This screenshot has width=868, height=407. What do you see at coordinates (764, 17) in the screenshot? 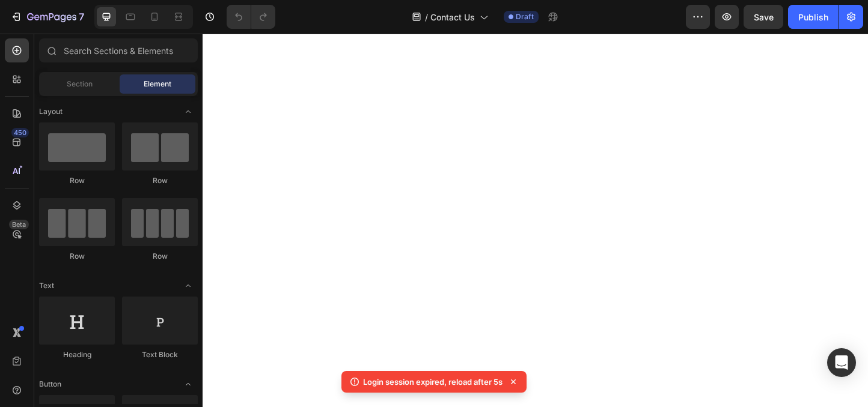
I see `span: Save` at bounding box center [764, 17].